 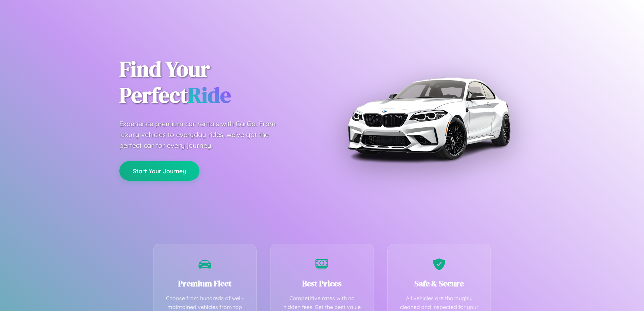 I want to click on h3: Best Prices, so click(x=322, y=283).